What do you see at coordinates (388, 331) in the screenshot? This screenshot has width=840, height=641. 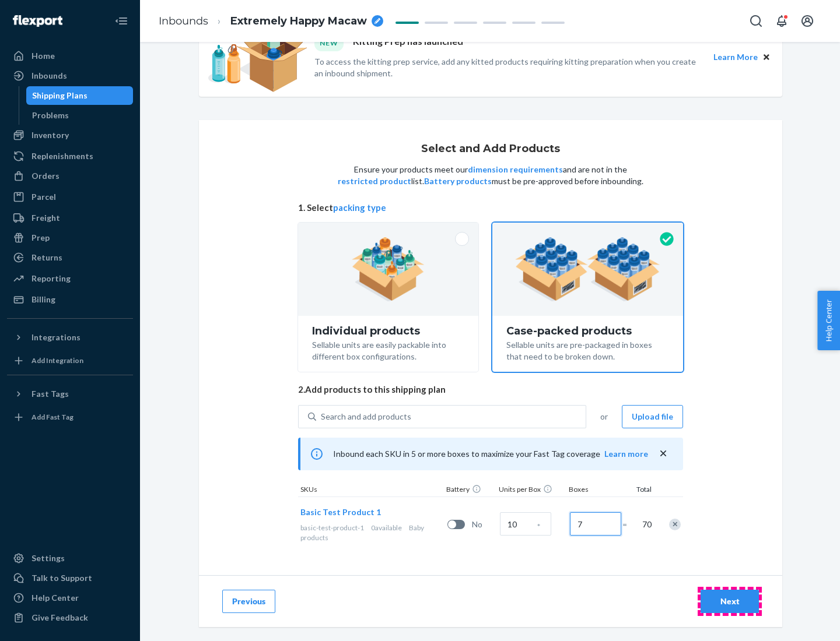 I see `div: Individual products` at bounding box center [388, 331].